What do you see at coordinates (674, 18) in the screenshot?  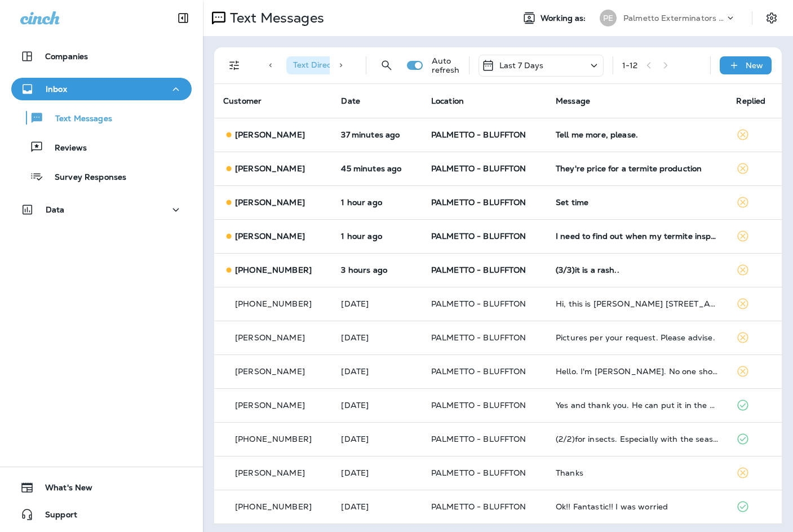 I see `p: Palmetto Exterminators LLC` at bounding box center [674, 18].